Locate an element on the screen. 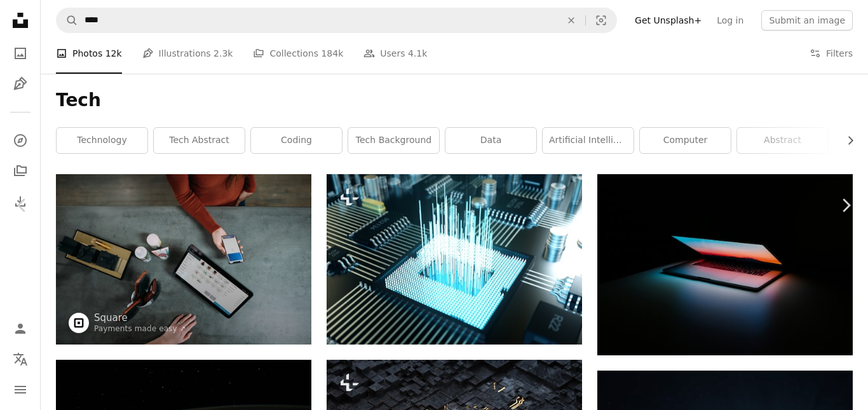  a: gray and black laptop computer on surface is located at coordinates (725, 264).